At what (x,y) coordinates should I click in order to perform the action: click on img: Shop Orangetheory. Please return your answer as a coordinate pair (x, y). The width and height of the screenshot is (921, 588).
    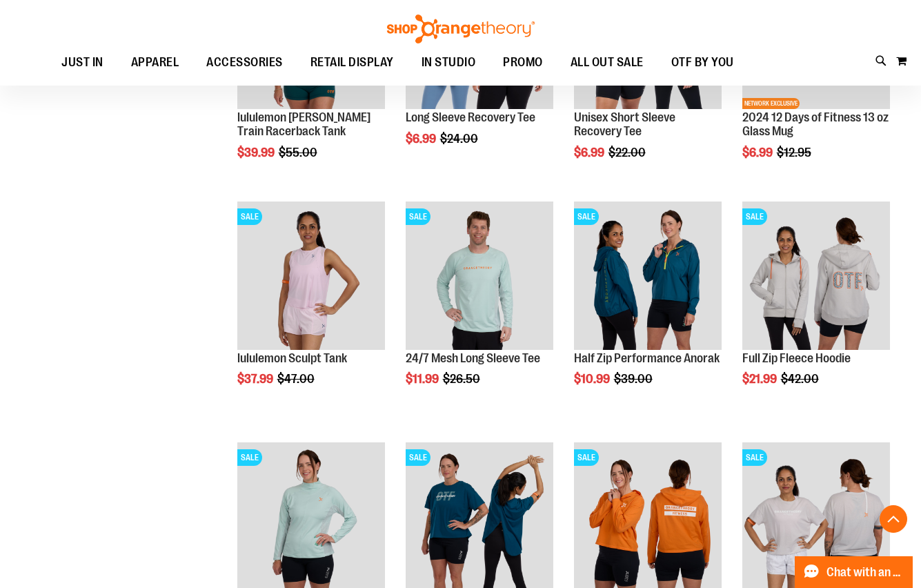
    Looking at the image, I should click on (460, 29).